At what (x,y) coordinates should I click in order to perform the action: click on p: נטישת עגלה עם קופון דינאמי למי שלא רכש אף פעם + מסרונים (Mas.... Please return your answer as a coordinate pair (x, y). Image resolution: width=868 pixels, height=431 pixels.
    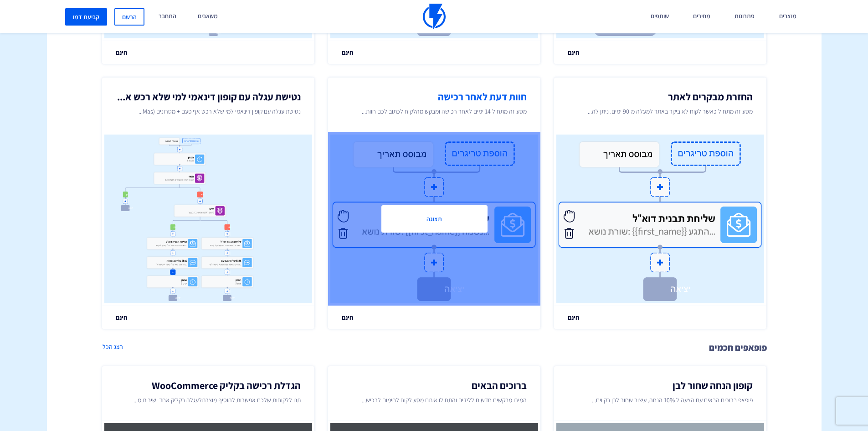
    Looking at the image, I should click on (208, 116).